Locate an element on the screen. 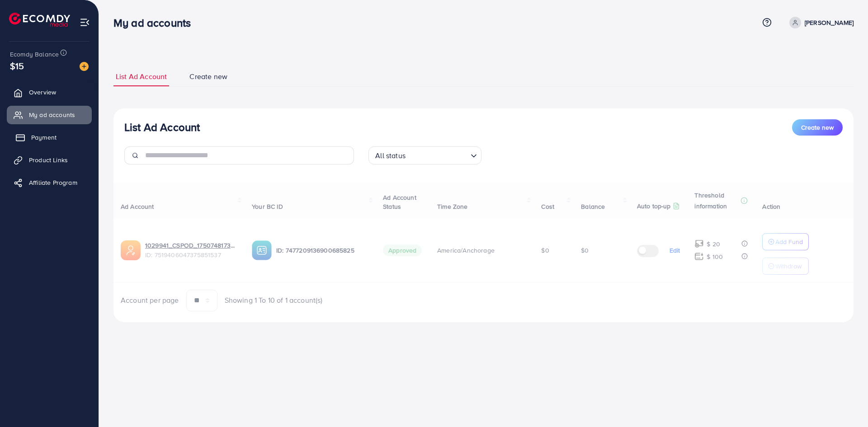 This screenshot has width=868, height=427. span: Overview is located at coordinates (43, 92).